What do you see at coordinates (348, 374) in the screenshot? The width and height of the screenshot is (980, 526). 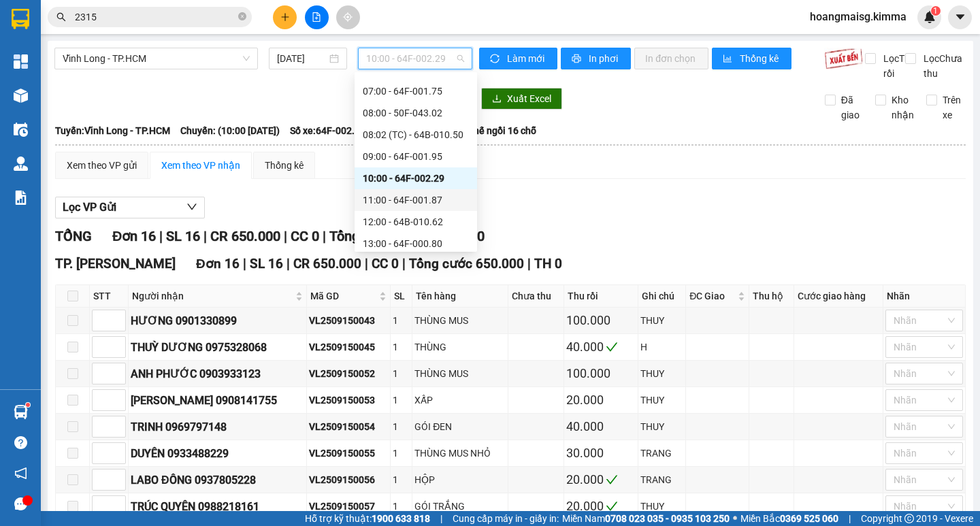 I see `div: VL2509150052` at bounding box center [348, 374].